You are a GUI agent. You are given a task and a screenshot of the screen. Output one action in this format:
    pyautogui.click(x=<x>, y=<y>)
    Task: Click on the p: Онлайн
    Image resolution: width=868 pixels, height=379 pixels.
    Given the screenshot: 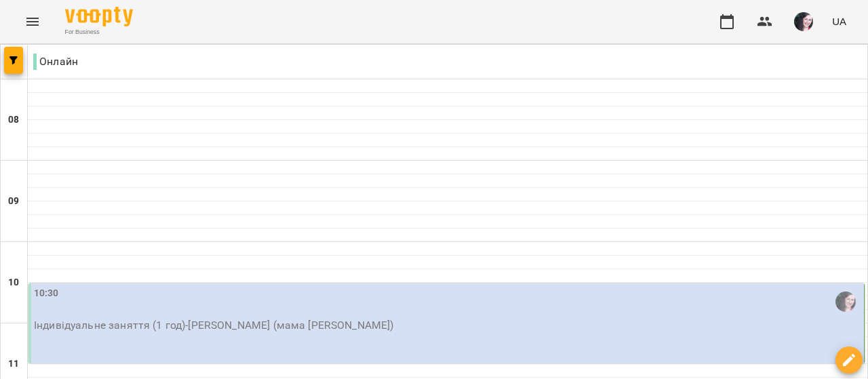 What is the action you would take?
    pyautogui.click(x=56, y=61)
    